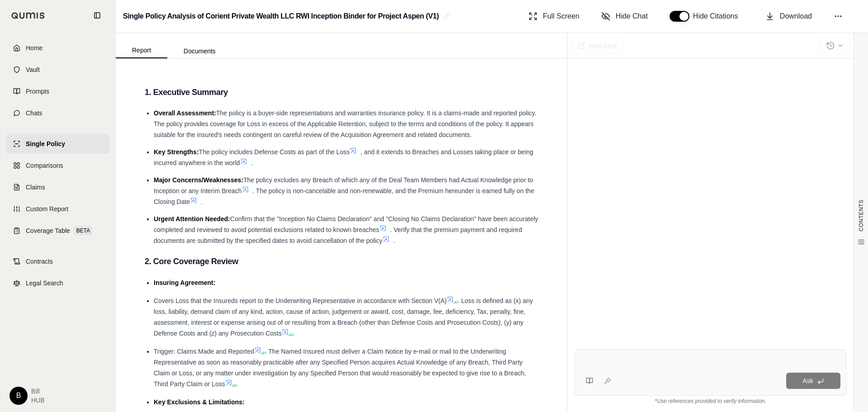  Describe the element at coordinates (34, 113) in the screenshot. I see `span: Chats` at that location.